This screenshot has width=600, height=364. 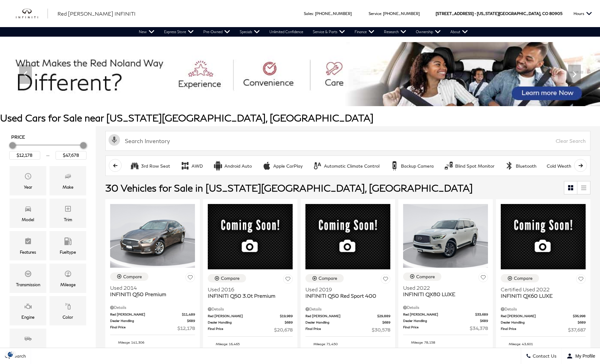 I want to click on div: Color, so click(x=68, y=317).